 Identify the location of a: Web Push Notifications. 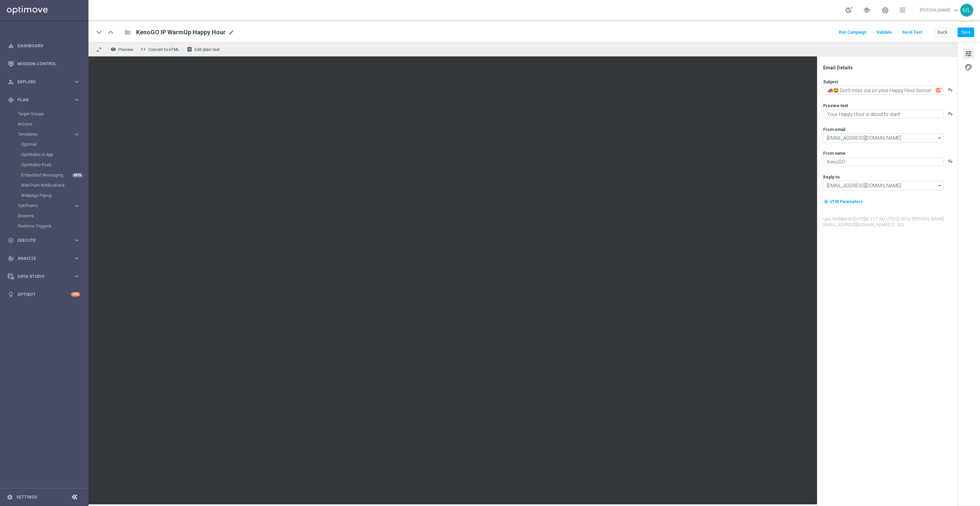
(46, 185).